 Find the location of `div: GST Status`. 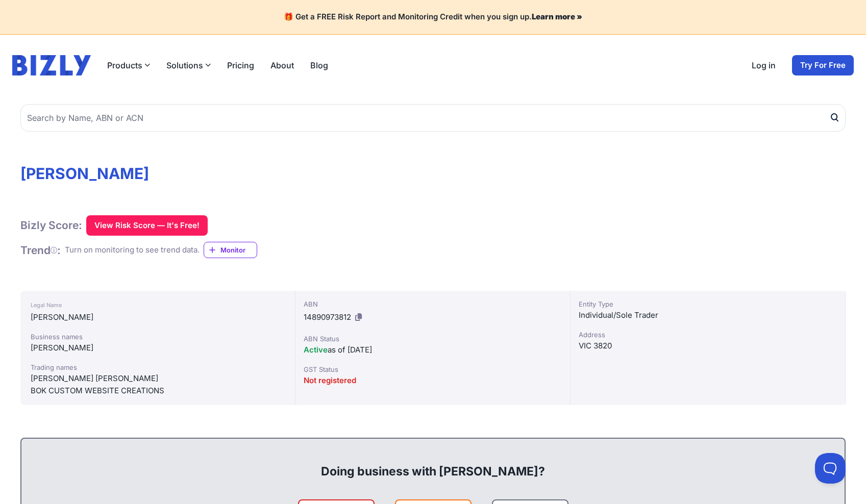

div: GST Status is located at coordinates (433, 369).